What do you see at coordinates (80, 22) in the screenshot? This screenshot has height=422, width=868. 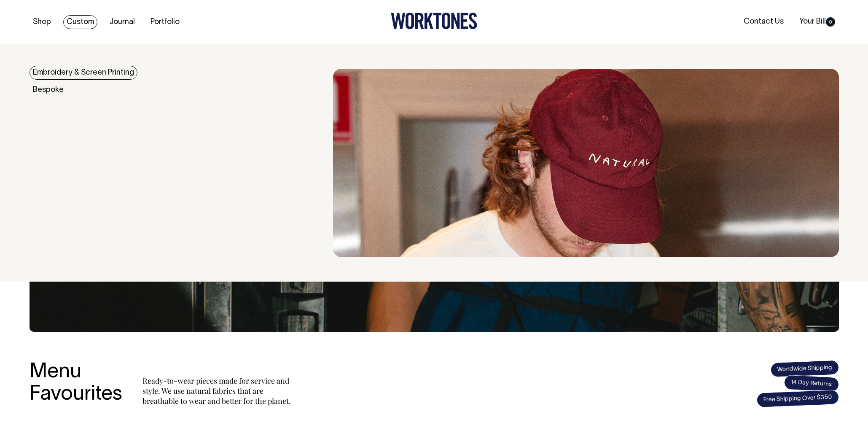 I see `a: Custom` at bounding box center [80, 22].